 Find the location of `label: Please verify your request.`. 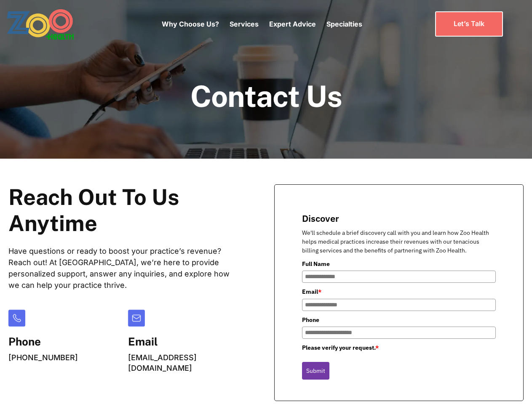

label: Please verify your request. is located at coordinates (399, 348).